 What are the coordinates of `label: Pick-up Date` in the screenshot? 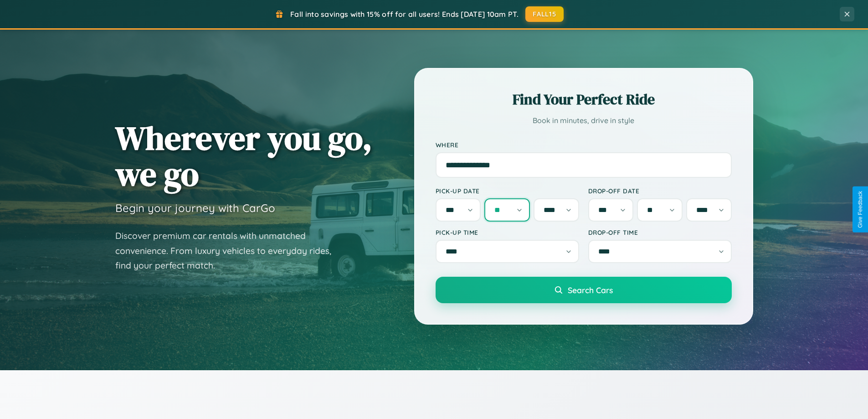 It's located at (508, 191).